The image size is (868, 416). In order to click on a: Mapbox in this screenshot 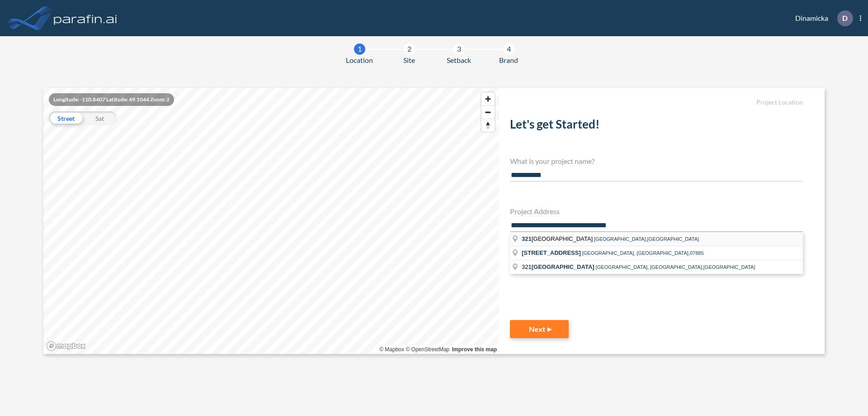, I will do `click(392, 350)`.